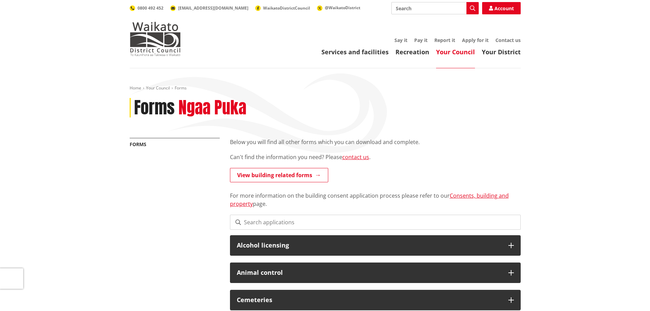 This screenshot has height=311, width=650. I want to click on input: Search applications, so click(376, 222).